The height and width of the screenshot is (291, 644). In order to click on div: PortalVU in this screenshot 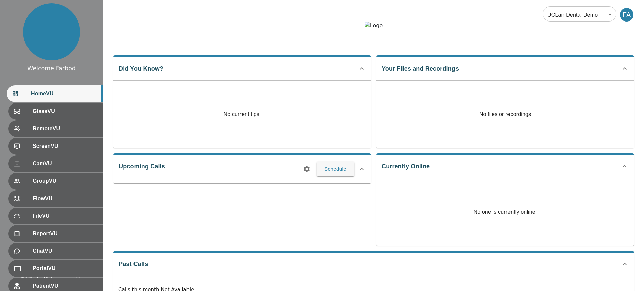, I will do `click(56, 269)`.